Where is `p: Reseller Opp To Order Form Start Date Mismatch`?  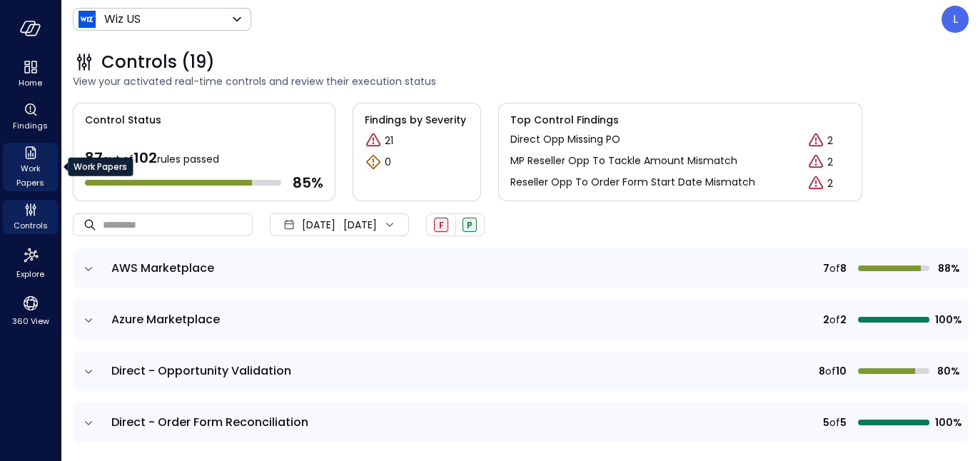
p: Reseller Opp To Order Form Start Date Mismatch is located at coordinates (632, 182).